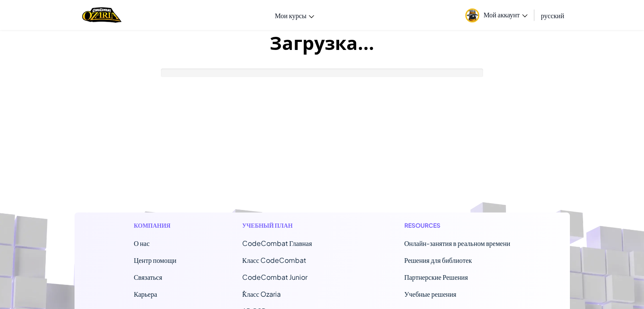 This screenshot has height=309, width=644. What do you see at coordinates (261, 294) in the screenshot?
I see `a: ٌКласс Ozaria` at bounding box center [261, 294].